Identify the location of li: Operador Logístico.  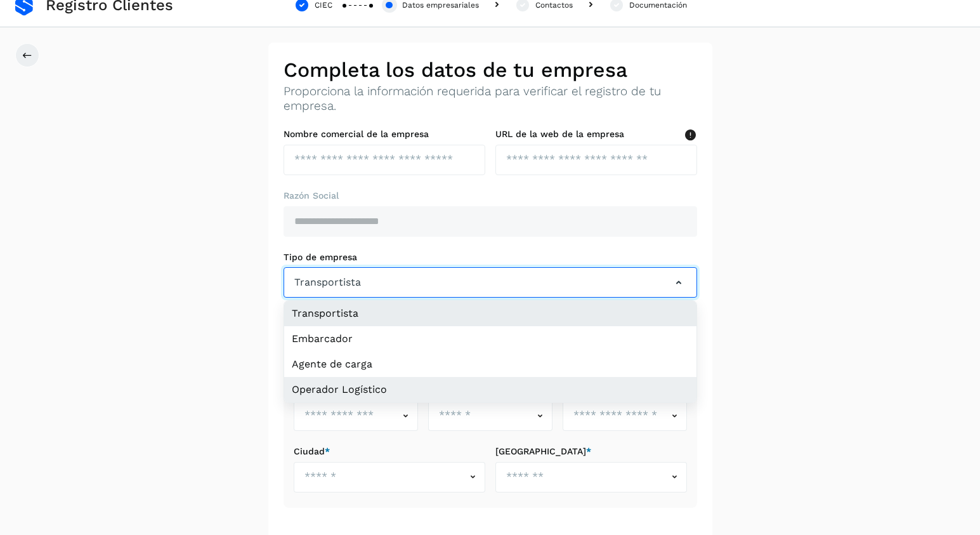
(490, 390).